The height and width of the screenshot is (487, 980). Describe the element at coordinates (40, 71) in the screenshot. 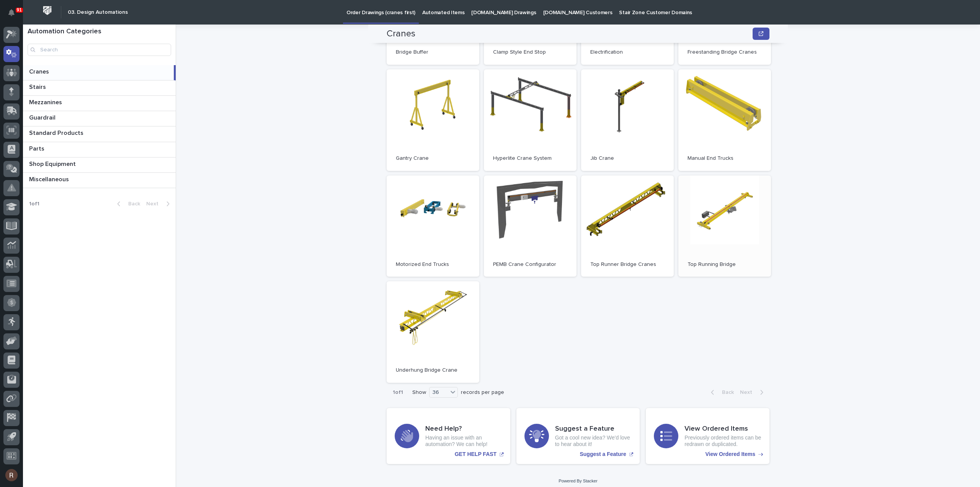

I see `p: Cranes` at that location.